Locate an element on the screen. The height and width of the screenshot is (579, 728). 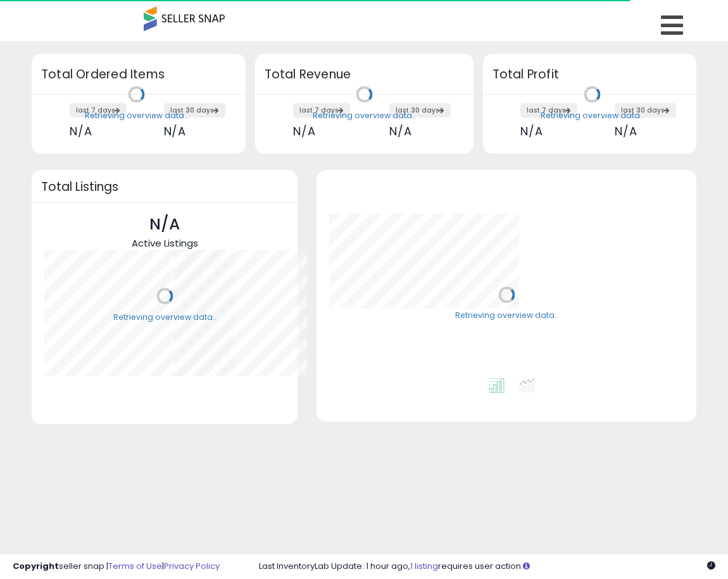
a: 1 listing is located at coordinates (424, 567).